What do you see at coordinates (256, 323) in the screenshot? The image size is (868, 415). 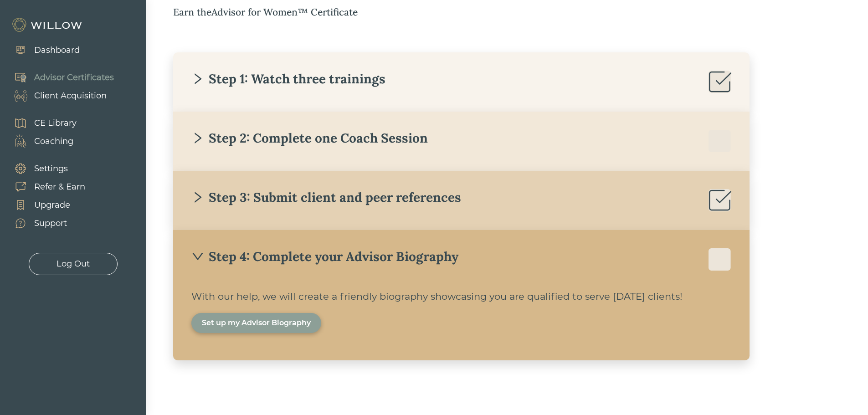 I see `button: Set up my Advisor Biography` at bounding box center [256, 323].